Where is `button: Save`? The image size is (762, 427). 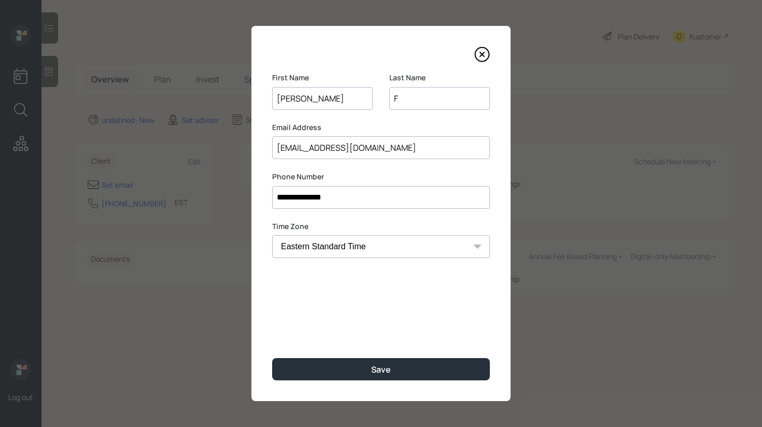 button: Save is located at coordinates (381, 369).